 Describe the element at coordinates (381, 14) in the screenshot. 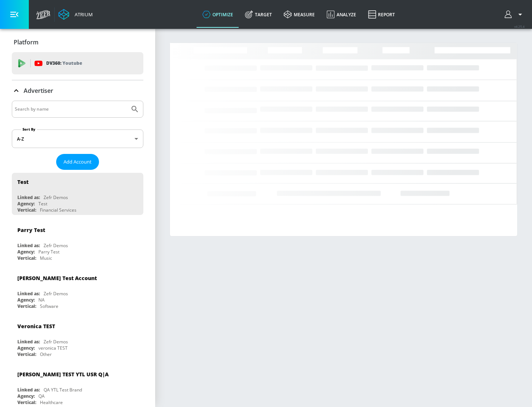

I see `a: Report` at that location.